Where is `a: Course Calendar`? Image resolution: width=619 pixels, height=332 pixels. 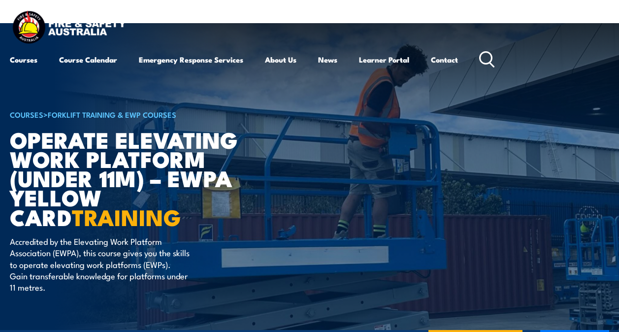
a: Course Calendar is located at coordinates (88, 60).